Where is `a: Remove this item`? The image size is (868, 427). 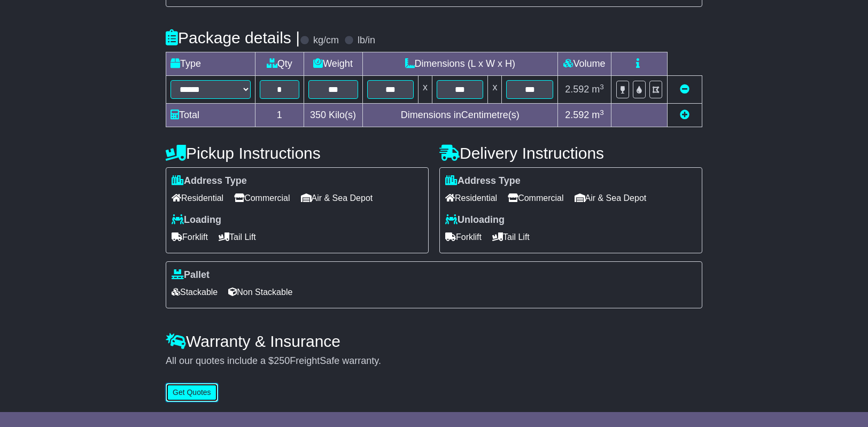
a: Remove this item is located at coordinates (685, 89).